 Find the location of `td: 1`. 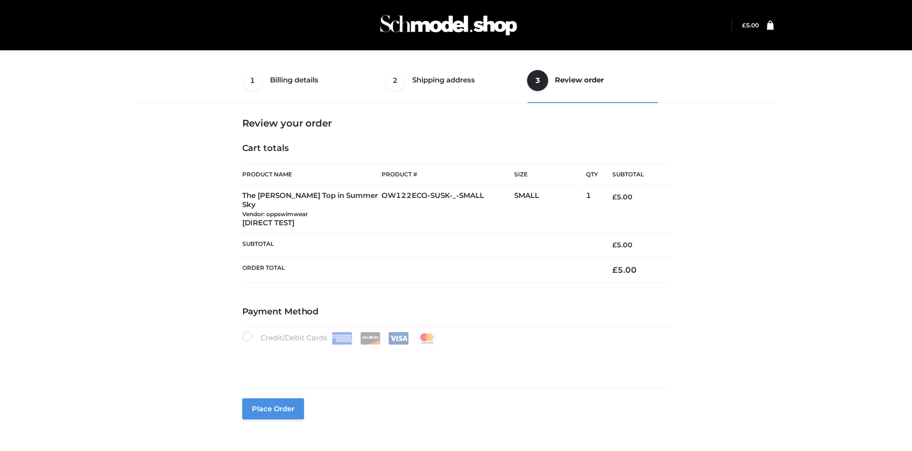

td: 1 is located at coordinates (592, 209).